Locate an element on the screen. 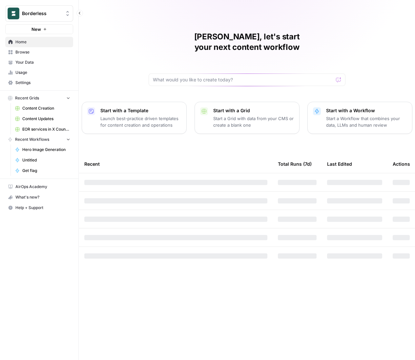 Image resolution: width=415 pixels, height=360 pixels. a: Settings is located at coordinates (39, 83).